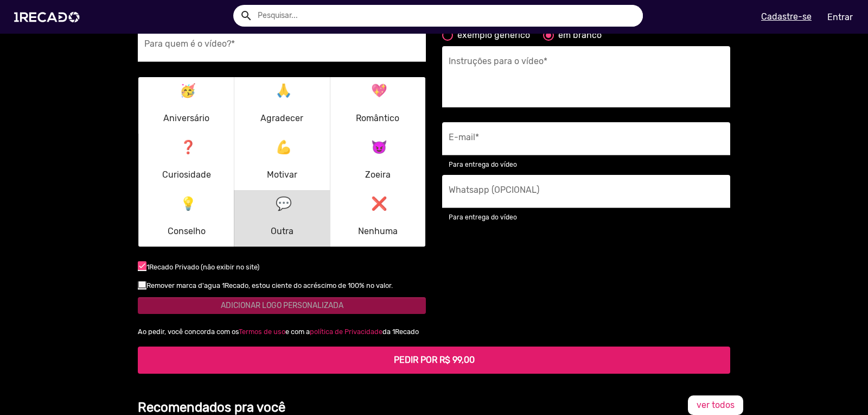  What do you see at coordinates (245, 14) in the screenshot?
I see `button: Example home icon` at bounding box center [245, 14].